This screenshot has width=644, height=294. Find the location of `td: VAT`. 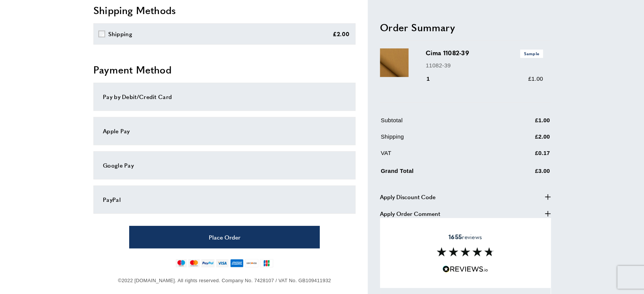

td: VAT is located at coordinates (439, 156).